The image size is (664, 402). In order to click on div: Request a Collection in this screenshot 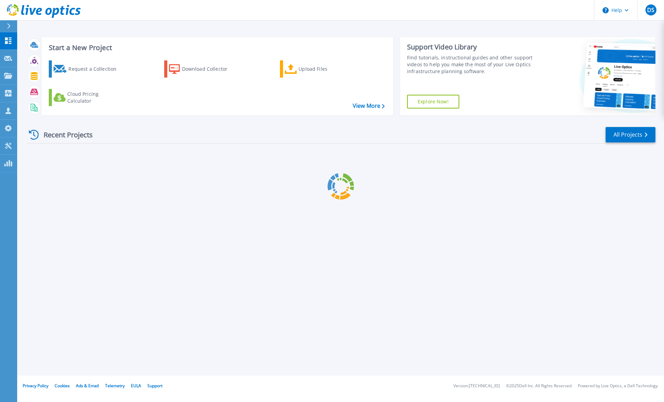, I will do `click(96, 69)`.